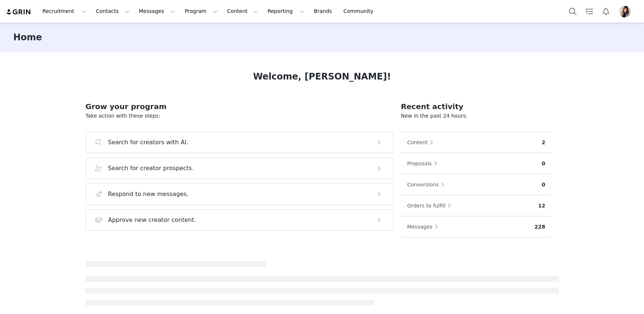  What do you see at coordinates (573, 11) in the screenshot?
I see `button: Search` at bounding box center [573, 11].